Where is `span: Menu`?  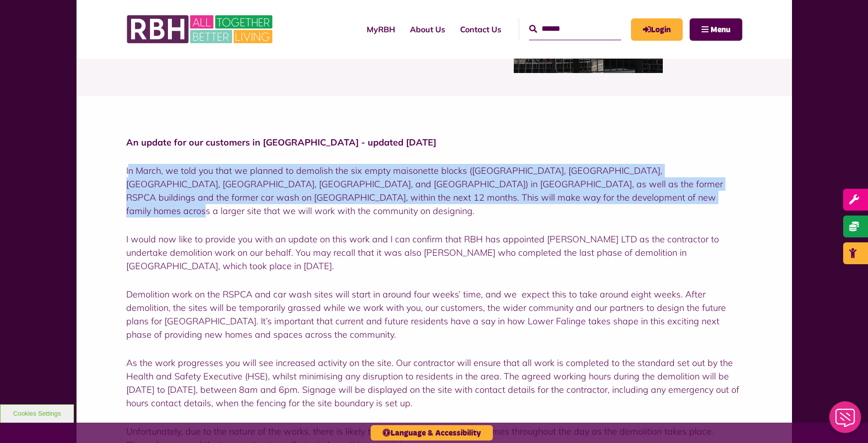
span: Menu is located at coordinates (721, 30).